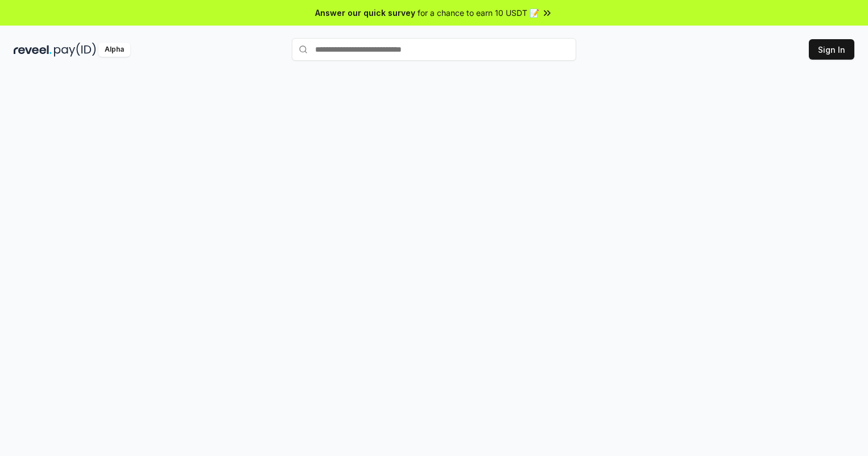 The image size is (868, 456). What do you see at coordinates (832, 50) in the screenshot?
I see `button: Sign In` at bounding box center [832, 50].